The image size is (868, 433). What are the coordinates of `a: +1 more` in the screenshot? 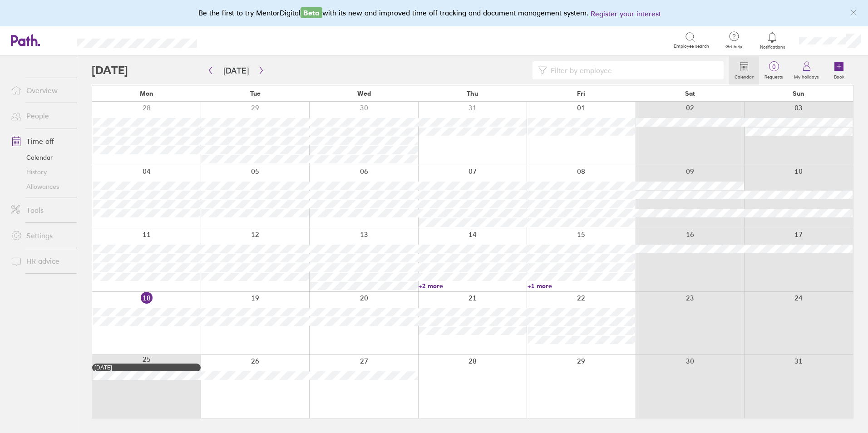 It's located at (581, 286).